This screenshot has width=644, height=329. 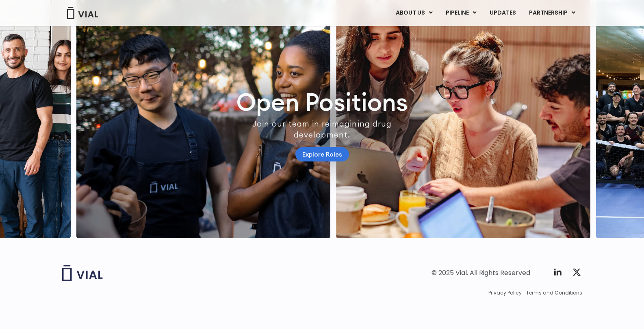 What do you see at coordinates (505, 293) in the screenshot?
I see `a: Privacy Policy` at bounding box center [505, 293].